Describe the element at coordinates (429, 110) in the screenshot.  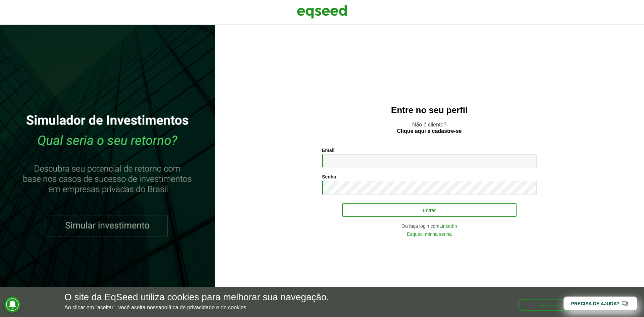
I see `h2: Entre no seu perfil` at that location.